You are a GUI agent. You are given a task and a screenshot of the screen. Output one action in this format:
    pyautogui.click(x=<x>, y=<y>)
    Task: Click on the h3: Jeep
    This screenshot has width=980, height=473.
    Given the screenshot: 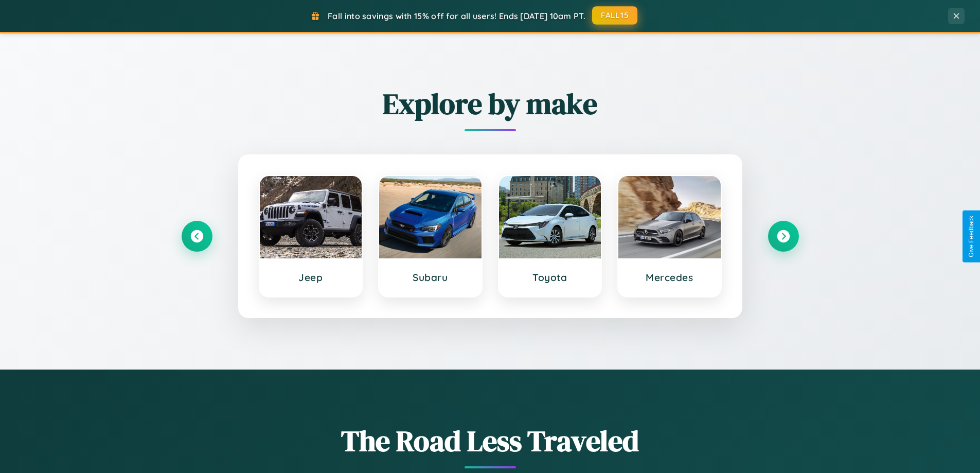 What is the action you would take?
    pyautogui.click(x=311, y=277)
    